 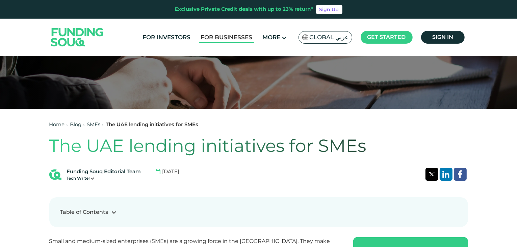 I want to click on a: For Investors, so click(x=167, y=37).